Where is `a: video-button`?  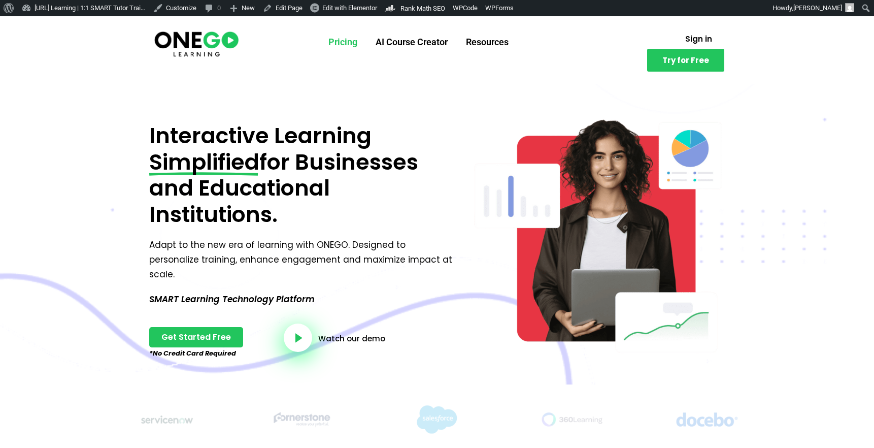
a: video-button is located at coordinates (298, 338).